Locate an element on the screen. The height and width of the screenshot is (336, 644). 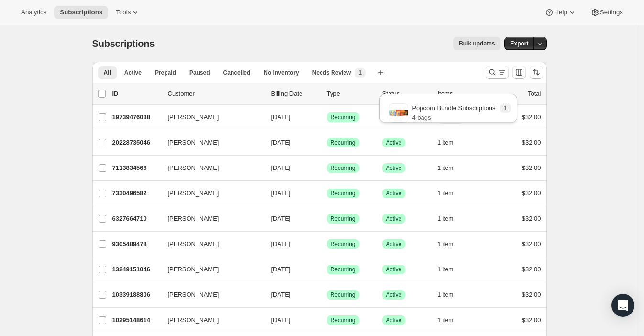
button: Customize table column order and visibility is located at coordinates (519, 72).